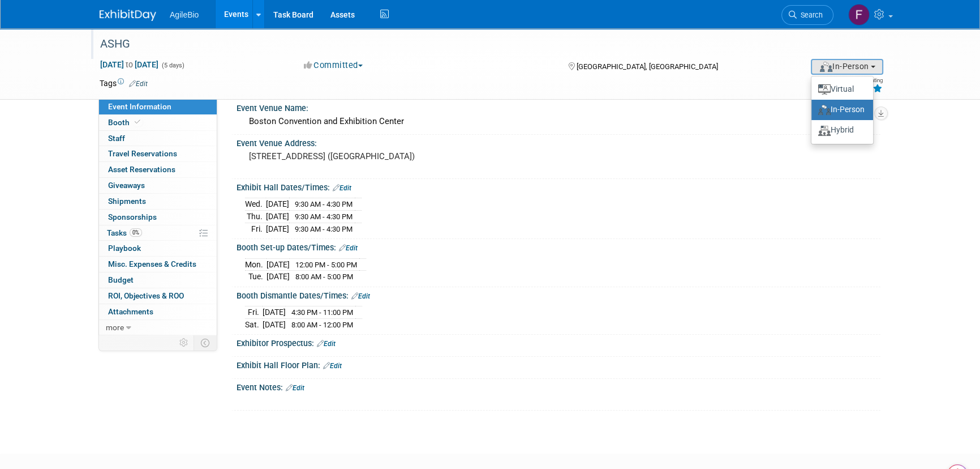 This screenshot has width=980, height=469. Describe the element at coordinates (326, 265) in the screenshot. I see `span: 12:00 PM - 5:00 PM` at that location.